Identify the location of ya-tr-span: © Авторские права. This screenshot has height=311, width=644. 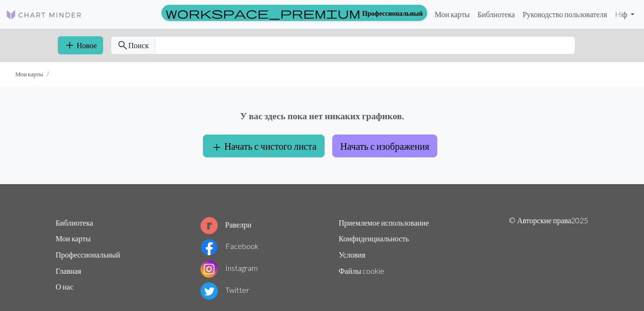
(540, 220).